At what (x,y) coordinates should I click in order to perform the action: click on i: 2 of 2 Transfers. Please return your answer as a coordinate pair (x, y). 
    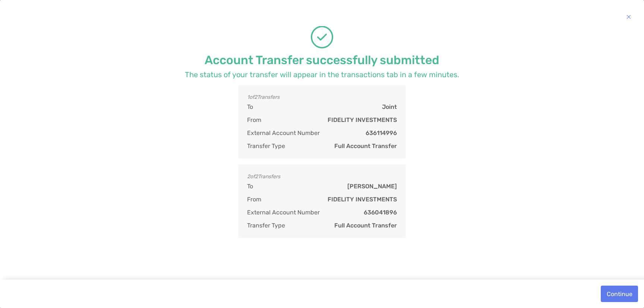
    Looking at the image, I should click on (322, 176).